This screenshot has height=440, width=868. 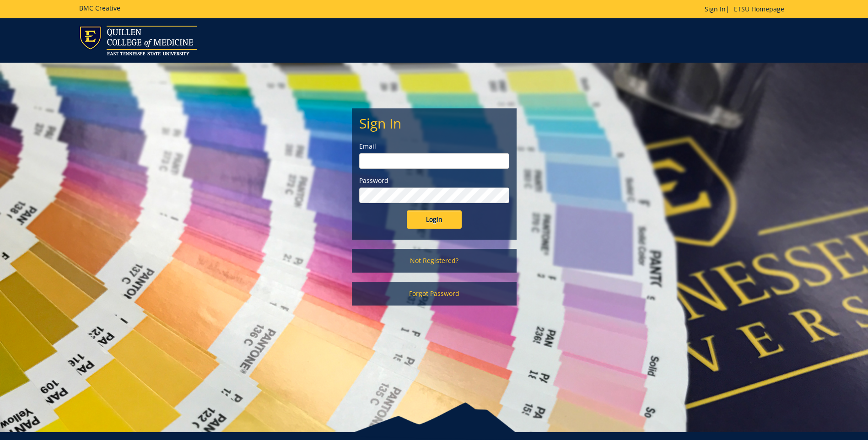 What do you see at coordinates (434, 146) in the screenshot?
I see `label: Email` at bounding box center [434, 146].